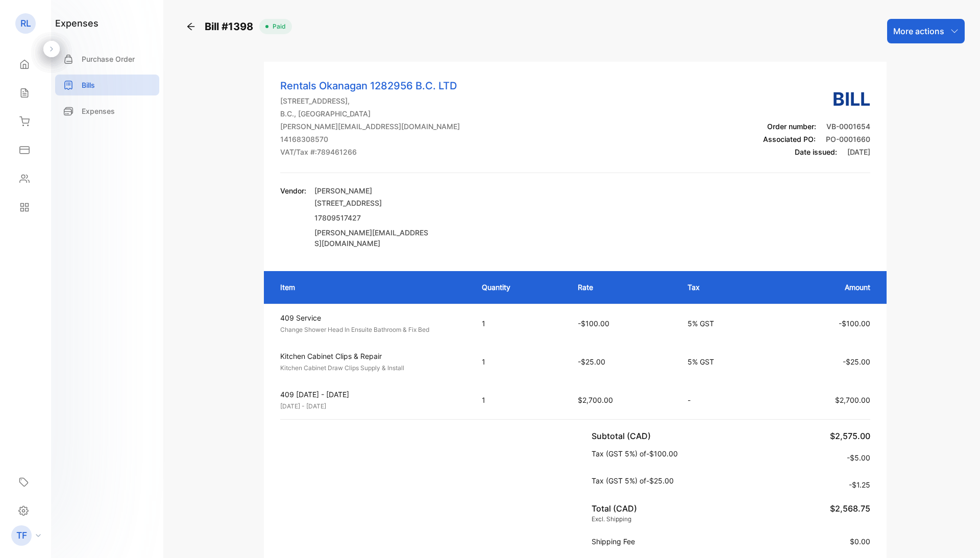 This screenshot has width=980, height=558. What do you see at coordinates (89, 85) in the screenshot?
I see `p: Bills` at bounding box center [89, 85].